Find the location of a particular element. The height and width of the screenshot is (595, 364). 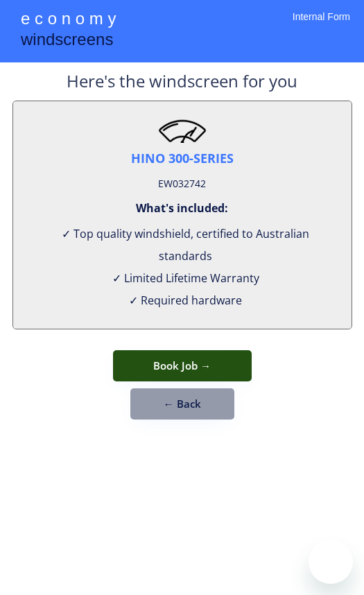

button: Book Job → is located at coordinates (182, 366).